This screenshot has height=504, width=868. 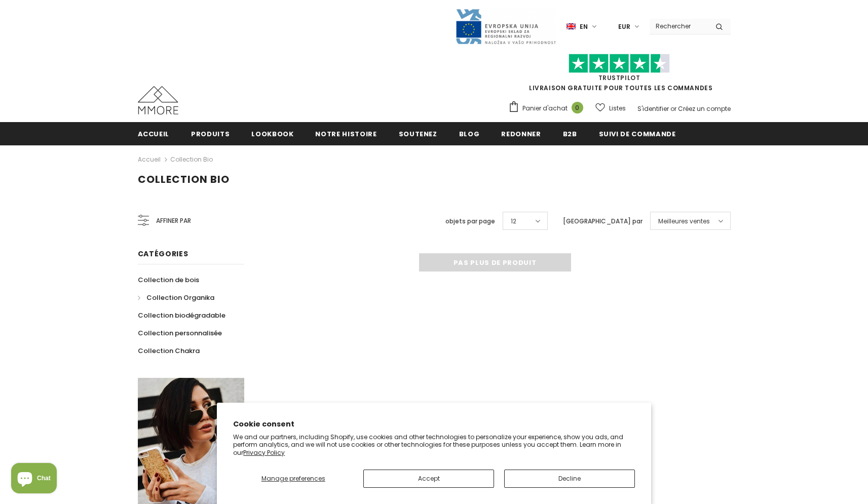 What do you see at coordinates (169, 350) in the screenshot?
I see `a: Collection Chakra` at bounding box center [169, 350].